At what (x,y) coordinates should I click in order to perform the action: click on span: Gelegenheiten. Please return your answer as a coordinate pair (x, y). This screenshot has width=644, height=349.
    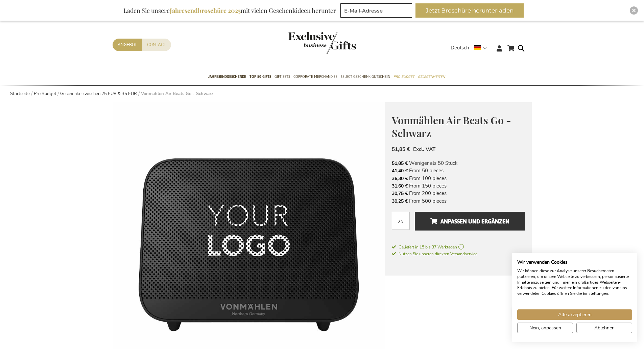
    Looking at the image, I should click on (432, 77).